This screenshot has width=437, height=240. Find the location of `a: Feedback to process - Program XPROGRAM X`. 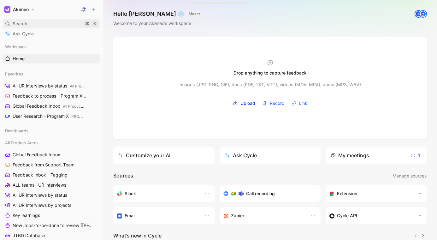

a: Feedback to process - Program XPROGRAM X is located at coordinates (51, 96).